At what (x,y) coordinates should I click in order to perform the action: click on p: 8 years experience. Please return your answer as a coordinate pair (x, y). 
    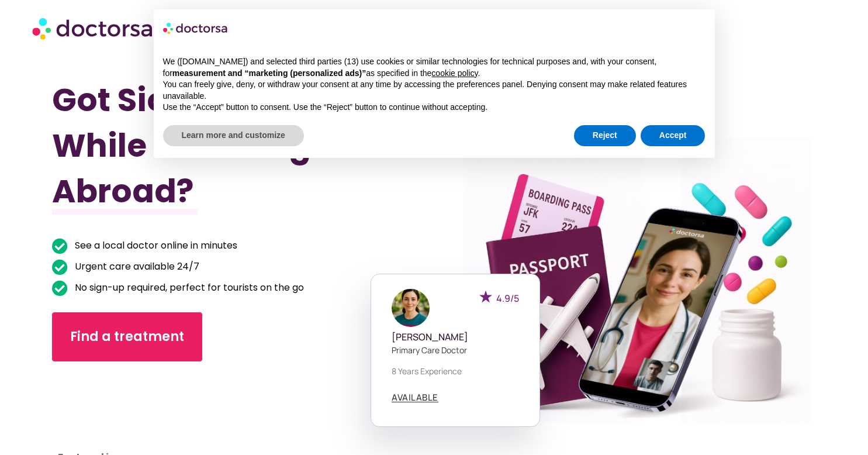
    Looking at the image, I should click on (455, 370).